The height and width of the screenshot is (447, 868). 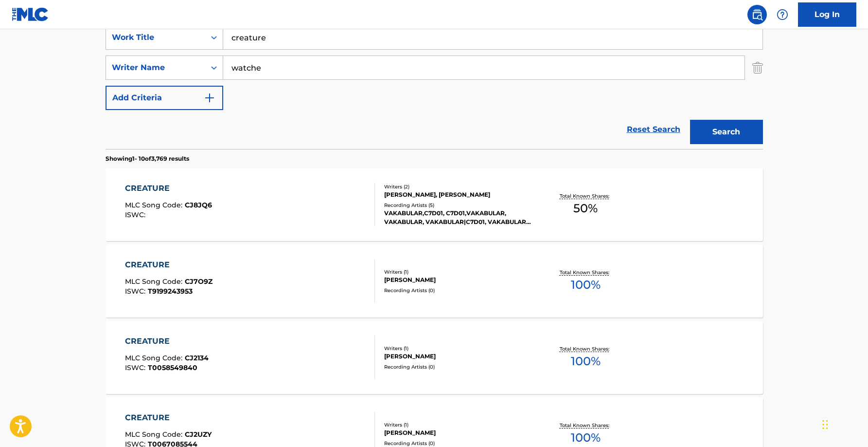 I want to click on a: Public Search, so click(x=757, y=14).